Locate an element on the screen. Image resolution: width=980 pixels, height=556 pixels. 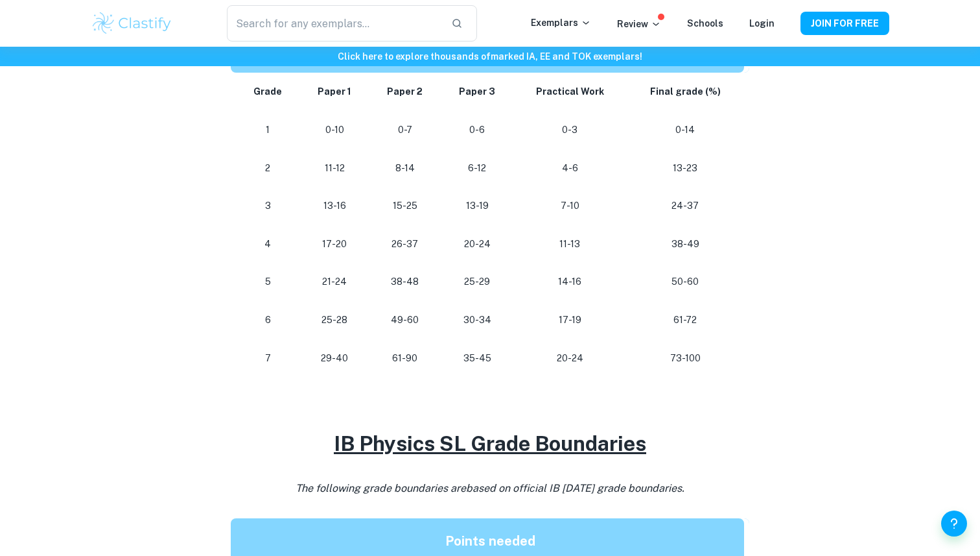
p: 38-48 is located at coordinates (405, 281).